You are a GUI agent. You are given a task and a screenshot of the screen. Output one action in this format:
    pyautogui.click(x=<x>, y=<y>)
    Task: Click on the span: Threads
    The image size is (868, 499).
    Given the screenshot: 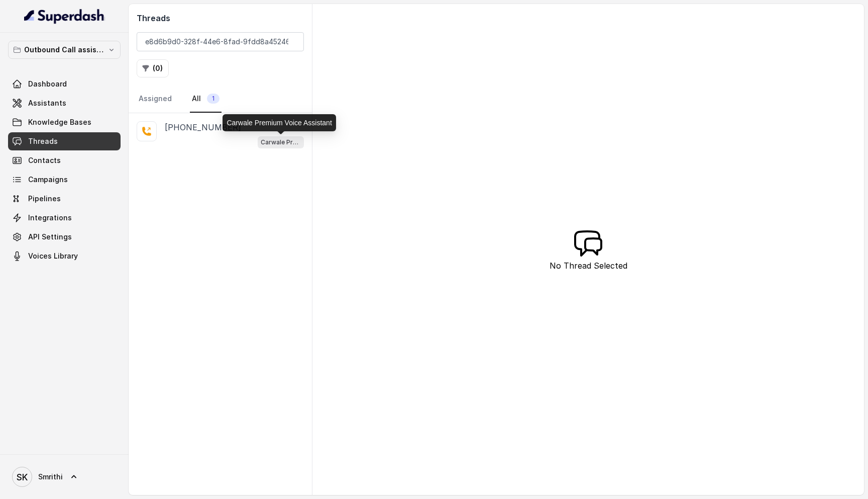 What is the action you would take?
    pyautogui.click(x=43, y=141)
    